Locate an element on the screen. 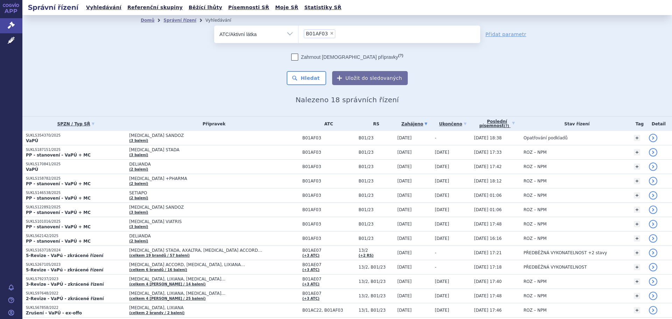 The image size is (672, 319). p: SUKLS97648/2022 is located at coordinates (76, 293).